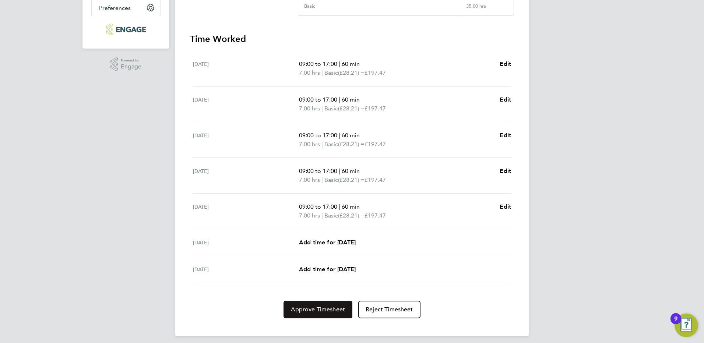 Image resolution: width=704 pixels, height=343 pixels. I want to click on button: Open Resource Center, 9 new notifications, so click(686, 325).